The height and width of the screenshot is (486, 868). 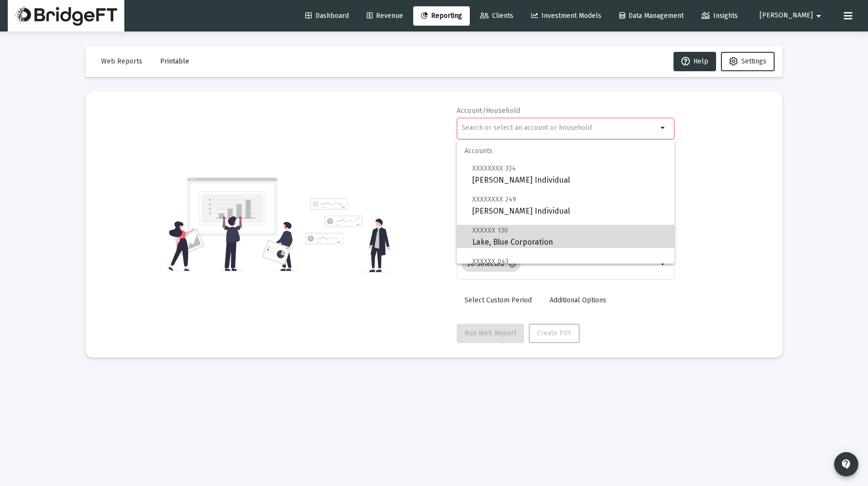 I want to click on span: Additional Options, so click(x=578, y=300).